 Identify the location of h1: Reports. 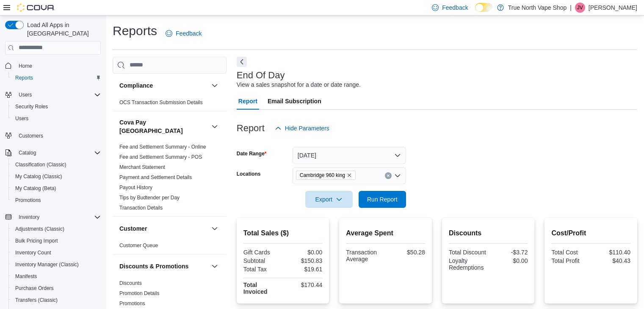
(135, 31).